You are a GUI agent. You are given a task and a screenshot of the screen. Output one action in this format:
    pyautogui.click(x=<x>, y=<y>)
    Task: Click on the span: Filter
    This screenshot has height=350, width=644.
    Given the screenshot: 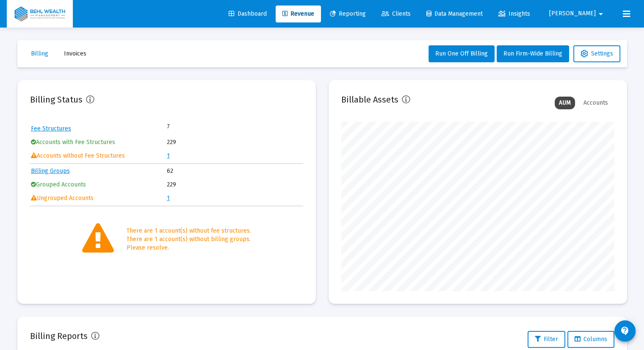 What is the action you would take?
    pyautogui.click(x=547, y=339)
    